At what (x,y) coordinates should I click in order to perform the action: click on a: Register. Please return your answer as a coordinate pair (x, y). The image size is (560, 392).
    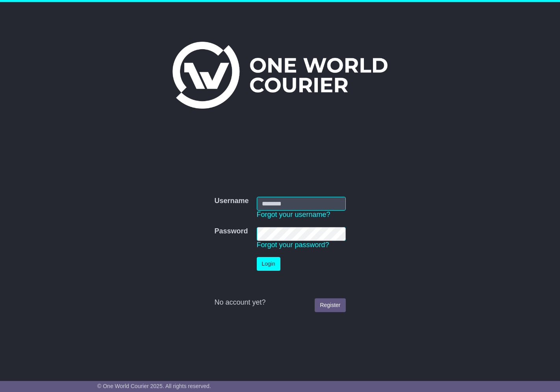
    Looking at the image, I should click on (330, 305).